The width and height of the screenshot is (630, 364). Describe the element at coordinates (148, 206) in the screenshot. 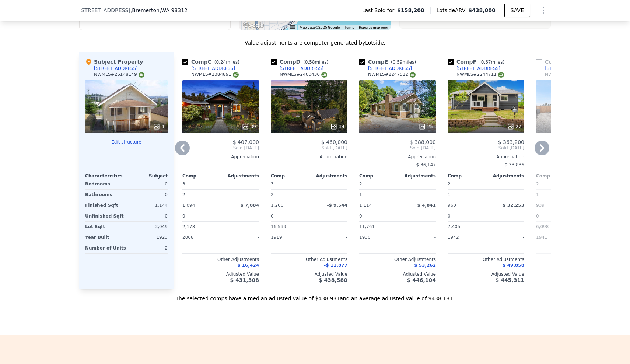

I see `div: 1,144` at that location.